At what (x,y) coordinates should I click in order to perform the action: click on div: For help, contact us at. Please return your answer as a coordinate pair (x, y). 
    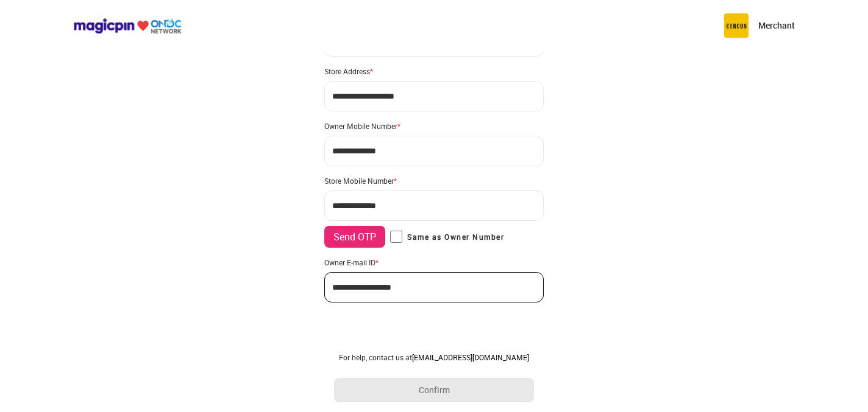
    Looking at the image, I should click on (434, 357).